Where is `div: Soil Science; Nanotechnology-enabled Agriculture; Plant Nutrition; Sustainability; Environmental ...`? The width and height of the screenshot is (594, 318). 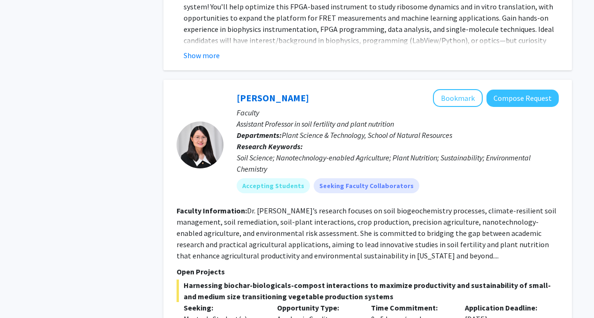
div: Soil Science; Nanotechnology-enabled Agriculture; Plant Nutrition; Sustainability; Environmental ... is located at coordinates (398, 163).